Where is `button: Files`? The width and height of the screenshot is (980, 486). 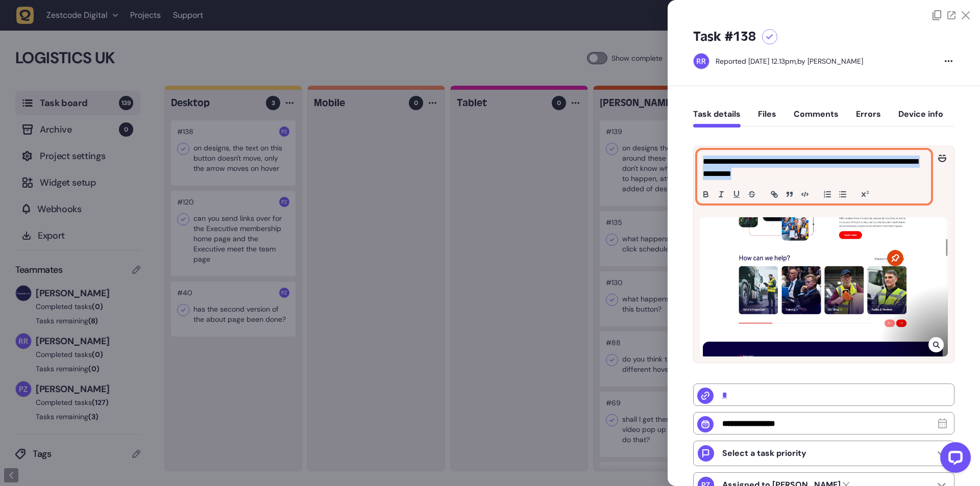 button: Files is located at coordinates (767, 118).